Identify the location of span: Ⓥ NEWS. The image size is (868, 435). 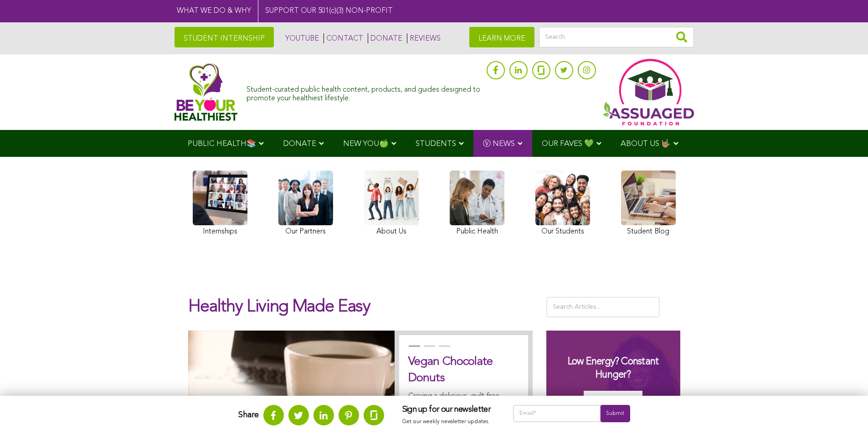
(499, 143).